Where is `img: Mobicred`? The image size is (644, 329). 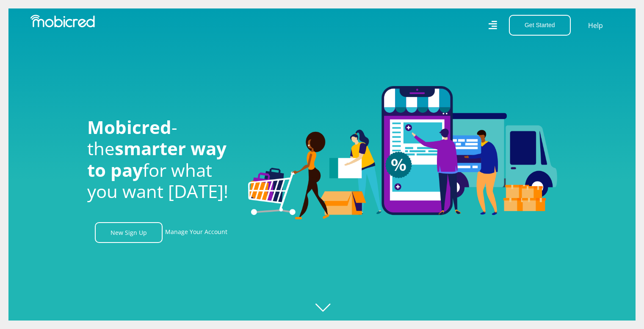
img: Mobicred is located at coordinates (63, 21).